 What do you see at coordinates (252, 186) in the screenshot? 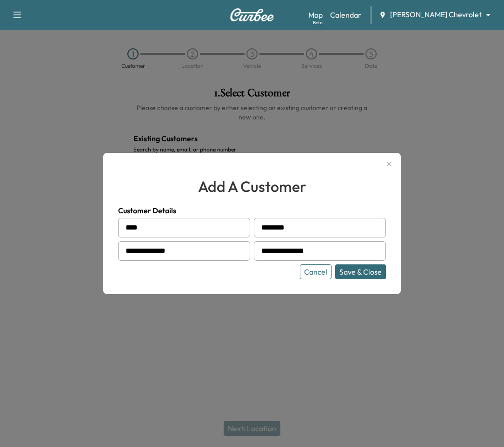
I see `h2: add a customer` at bounding box center [252, 186].